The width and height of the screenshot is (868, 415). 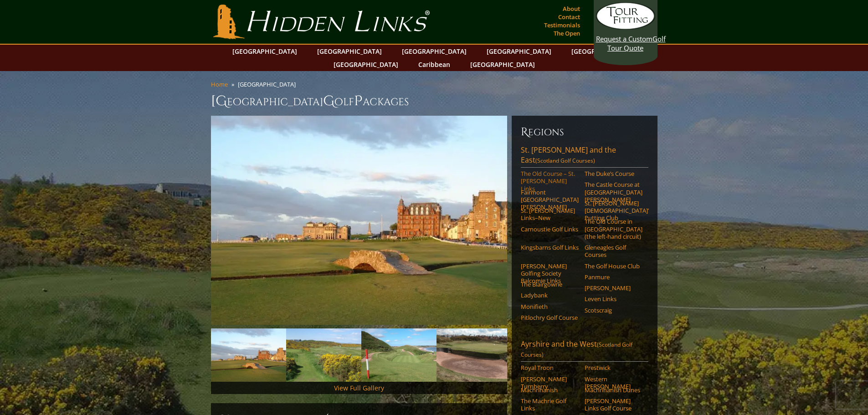 What do you see at coordinates (358, 101) in the screenshot?
I see `span: P` at bounding box center [358, 101].